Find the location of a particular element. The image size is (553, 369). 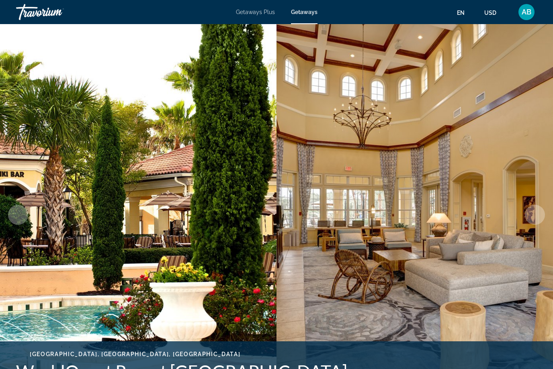

button: Change language is located at coordinates (464, 12).